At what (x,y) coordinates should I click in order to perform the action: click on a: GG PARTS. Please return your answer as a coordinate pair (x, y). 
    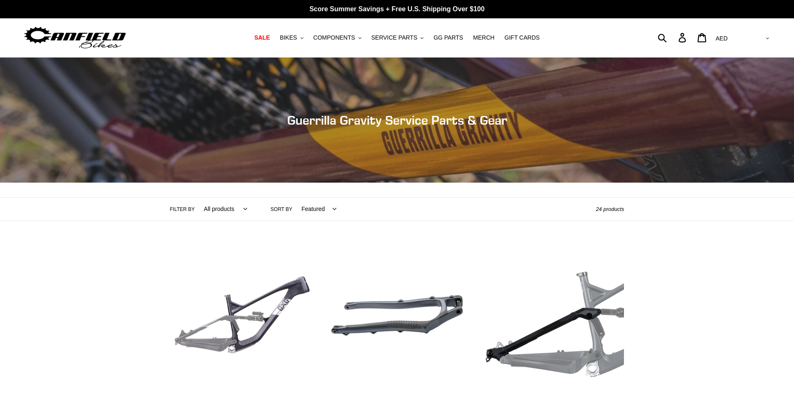
    Looking at the image, I should click on (448, 38).